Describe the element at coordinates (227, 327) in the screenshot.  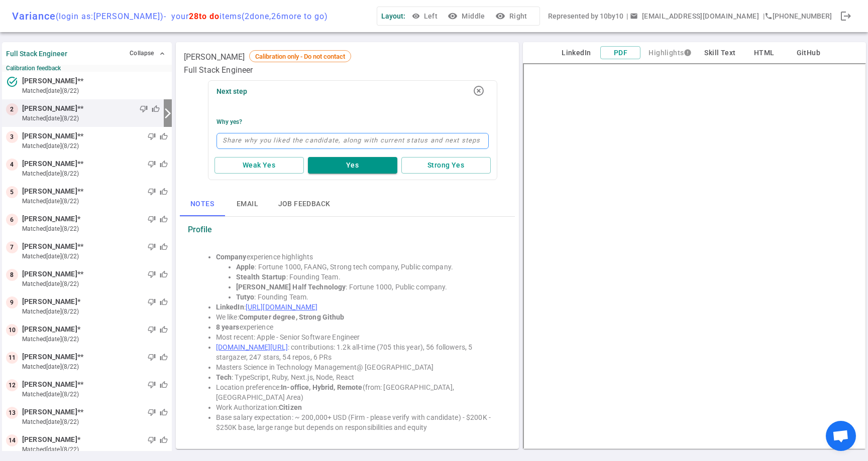
I see `b: 8 years` at that location.